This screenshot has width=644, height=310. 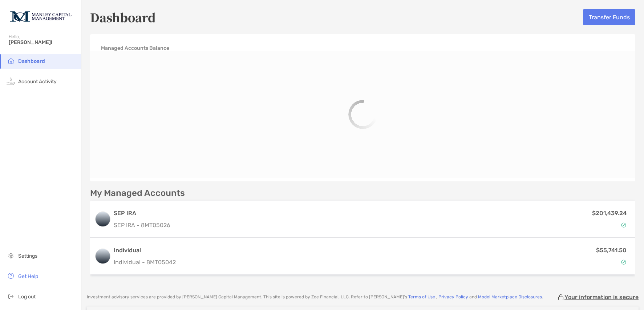 I want to click on span: Get Help, so click(x=28, y=276).